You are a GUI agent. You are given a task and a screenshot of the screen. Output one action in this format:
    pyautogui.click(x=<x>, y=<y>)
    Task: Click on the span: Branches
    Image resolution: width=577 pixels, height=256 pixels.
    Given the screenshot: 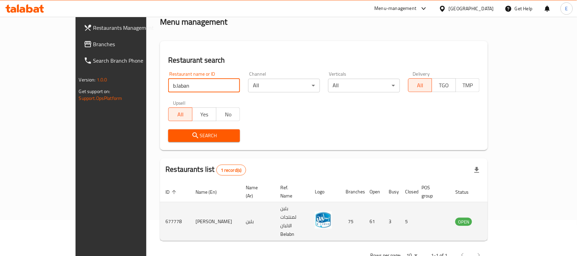 What is the action you would take?
    pyautogui.click(x=130, y=44)
    